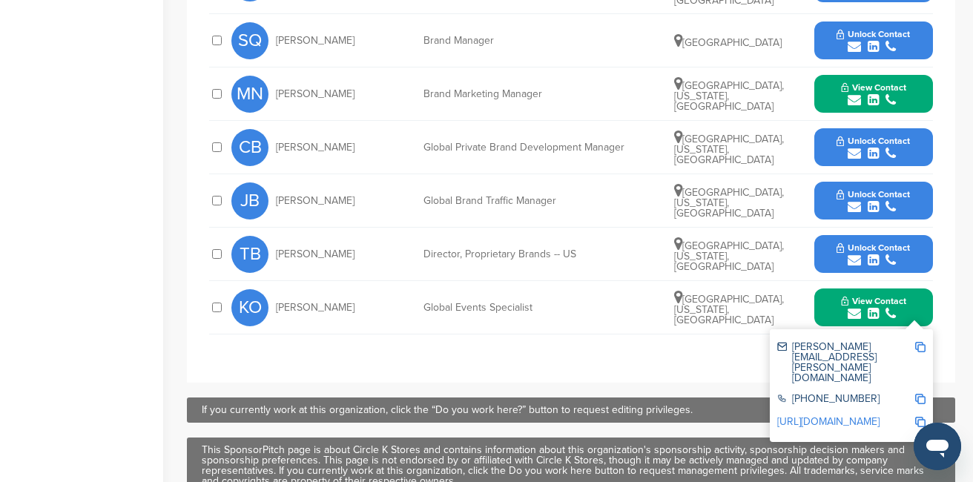 This screenshot has height=482, width=973. What do you see at coordinates (535, 201) in the screenshot?
I see `div: Global Brand Traffic Manager` at bounding box center [535, 201].